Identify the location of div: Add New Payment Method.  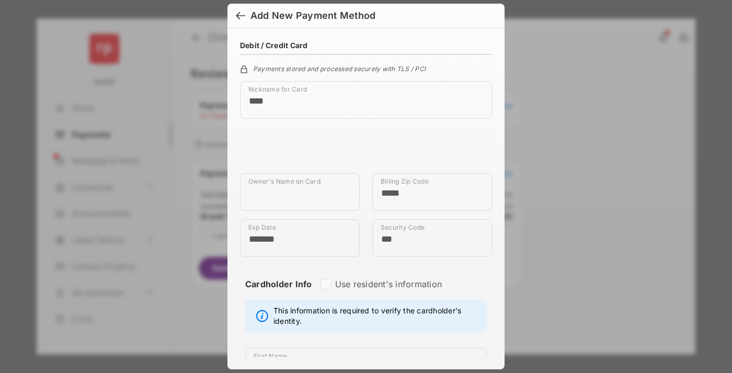
(313, 16).